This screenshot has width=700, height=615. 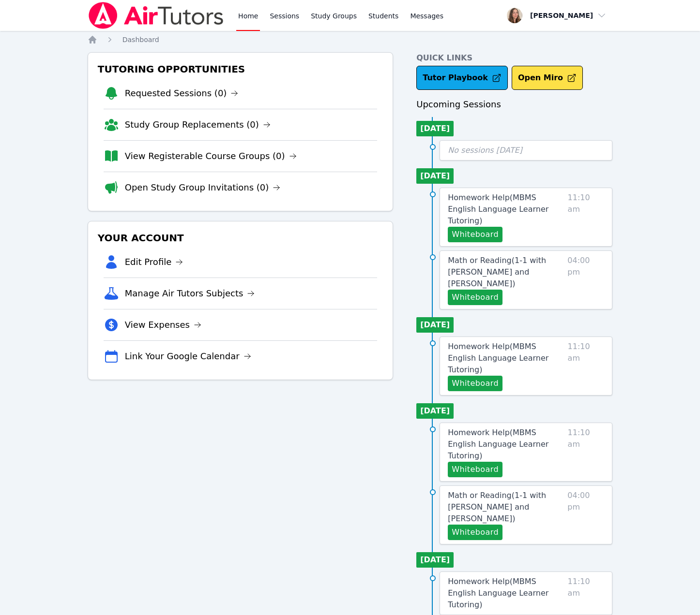 What do you see at coordinates (141, 40) in the screenshot?
I see `span: Dashboard` at bounding box center [141, 40].